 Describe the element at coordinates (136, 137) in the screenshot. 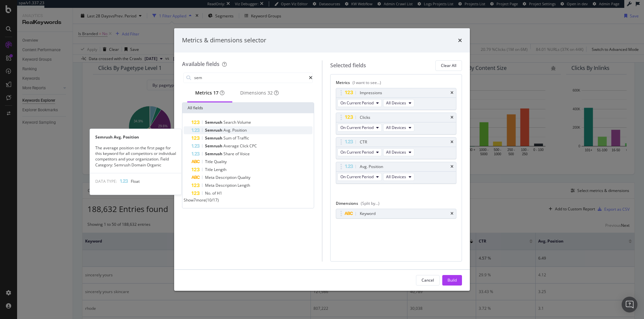

I see `div: Semrush Avg. Position` at that location.